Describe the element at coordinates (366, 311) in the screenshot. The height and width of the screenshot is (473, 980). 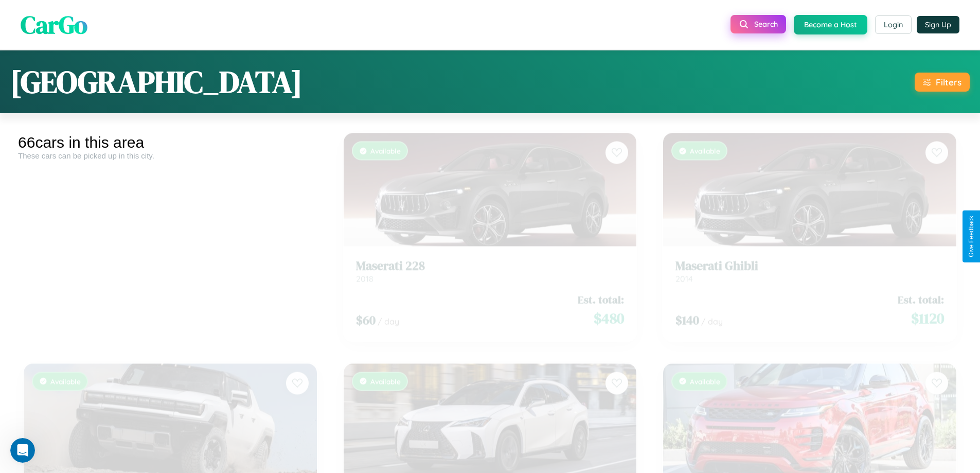
I see `span: $ 60` at that location.